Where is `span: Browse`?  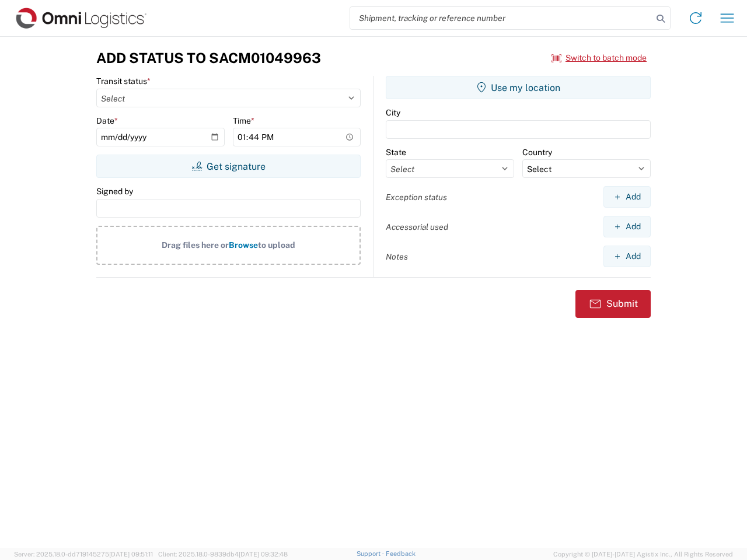
span: Browse is located at coordinates (243, 245).